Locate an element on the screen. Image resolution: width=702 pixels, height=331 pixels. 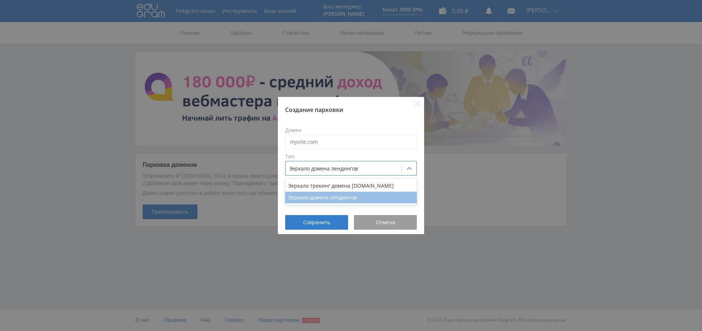
input: mysite.com is located at coordinates (351, 142).